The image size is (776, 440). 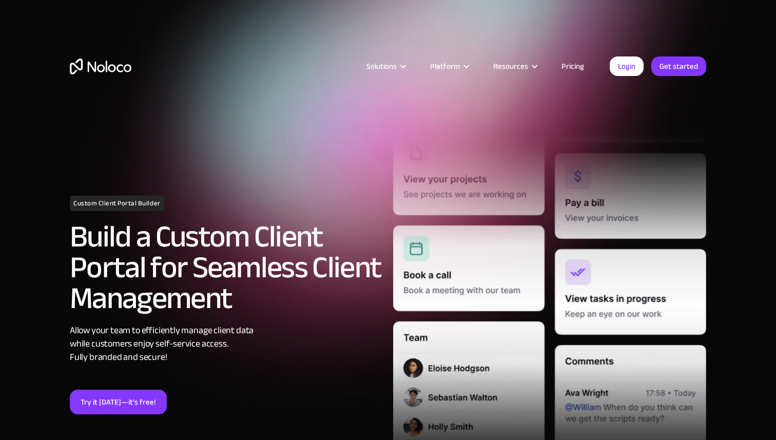 I want to click on div: Allow your team to efficiently manage client data while customers enjoy self-service access. Full..., so click(x=226, y=344).